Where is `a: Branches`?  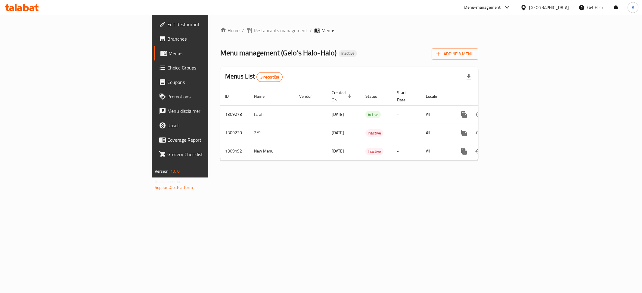
a: Branches is located at coordinates (207, 39).